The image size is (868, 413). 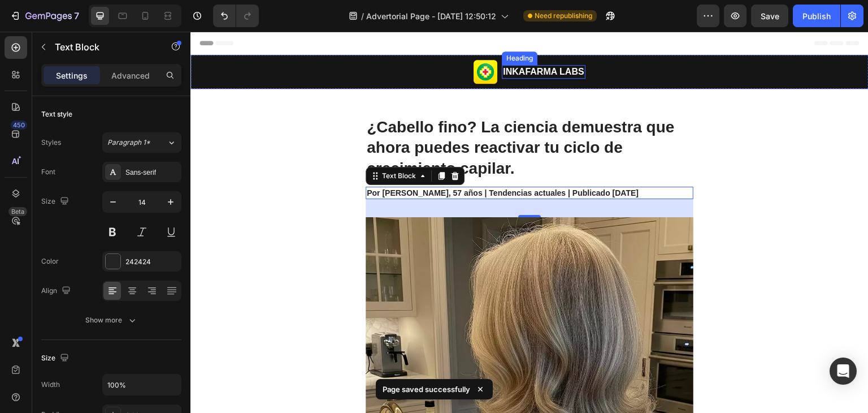 What do you see at coordinates (50, 384) in the screenshot?
I see `div: Width` at bounding box center [50, 384].